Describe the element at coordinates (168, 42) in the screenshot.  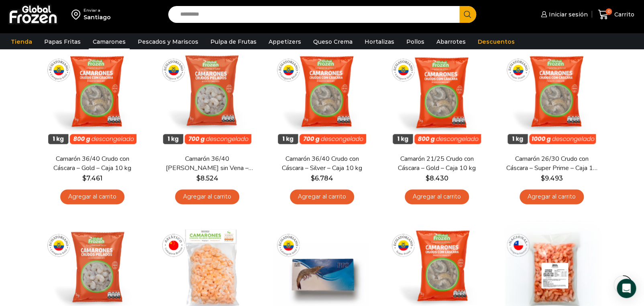
I see `a: Pescados y Mariscos` at that location.